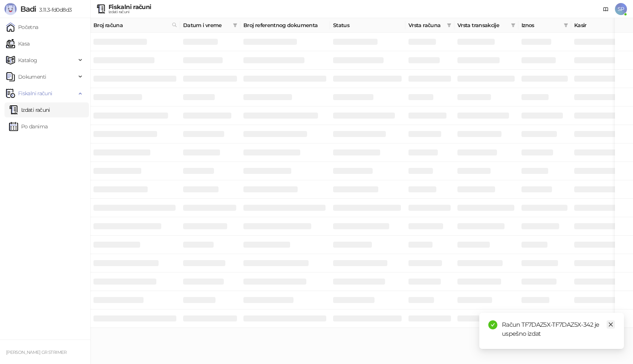 This screenshot has width=633, height=364. What do you see at coordinates (493, 325) in the screenshot?
I see `span: check-circle` at bounding box center [493, 325].